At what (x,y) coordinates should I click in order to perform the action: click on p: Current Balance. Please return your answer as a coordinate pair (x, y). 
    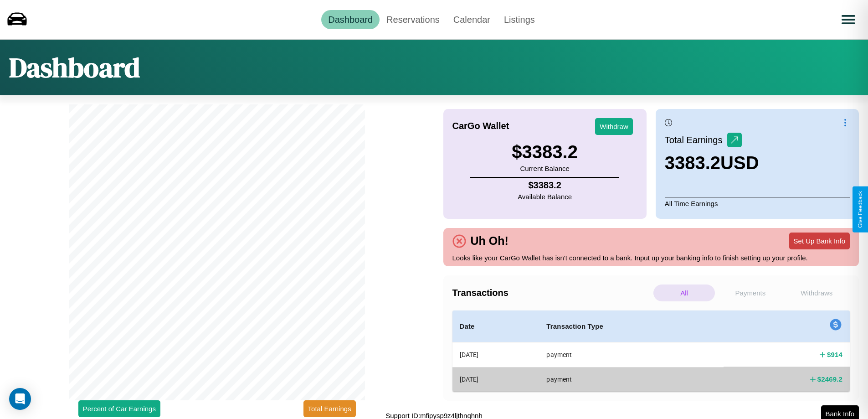
    Looking at the image, I should click on (545, 168).